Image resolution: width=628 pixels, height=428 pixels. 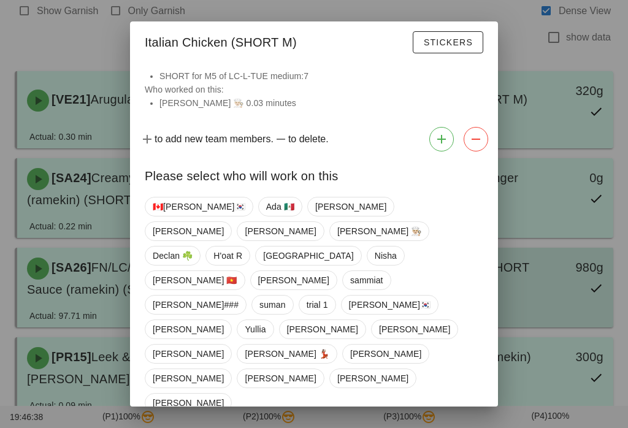 I want to click on span: Ada 🇲🇽, so click(x=280, y=207).